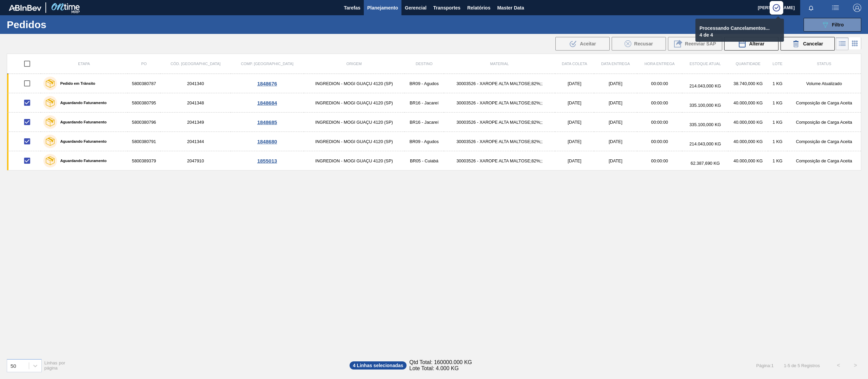 This screenshot has height=379, width=868. I want to click on span: Lote Total: 4.000 KG, so click(434, 368).